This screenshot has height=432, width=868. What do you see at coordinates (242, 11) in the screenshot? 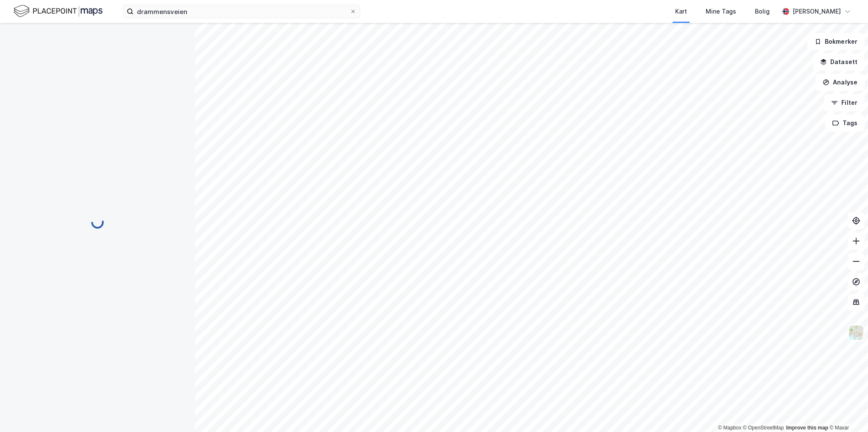
I see `input: Søk på adresse, matrikkel, gårdeiere, leietakere eller personer` at bounding box center [242, 11].